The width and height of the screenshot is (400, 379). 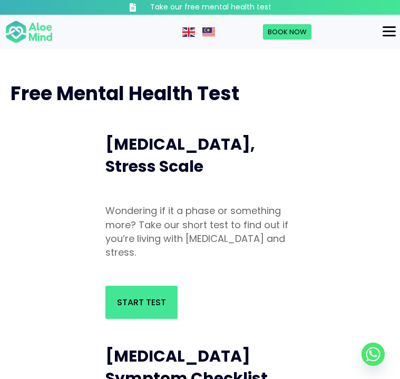 I want to click on span: Free Mental Health Test, so click(x=125, y=93).